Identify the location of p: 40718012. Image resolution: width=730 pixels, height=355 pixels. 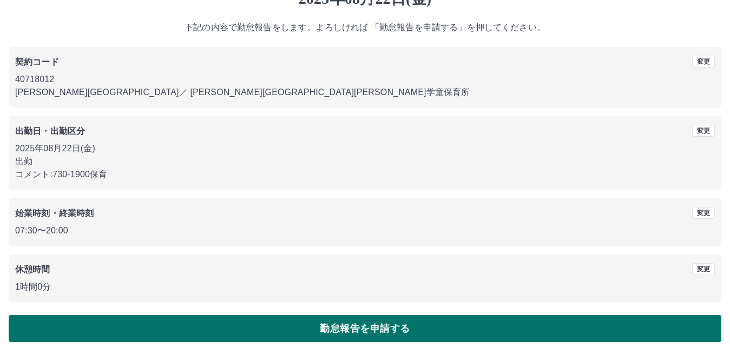
(364, 79).